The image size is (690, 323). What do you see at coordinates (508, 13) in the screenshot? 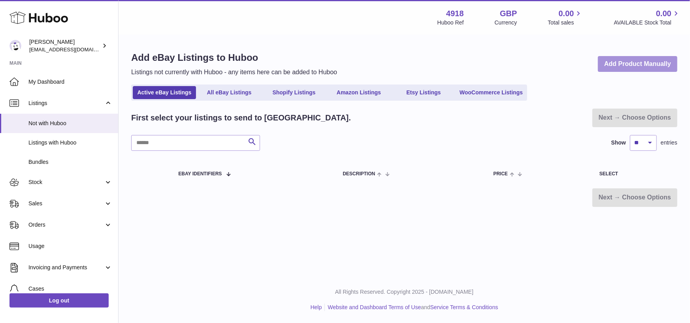
I see `strong: GBP` at bounding box center [508, 13].